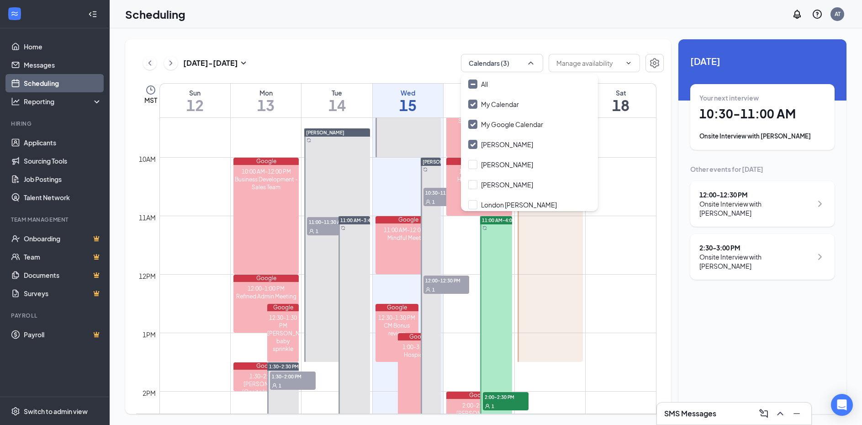 This screenshot has width=862, height=425. I want to click on div: Mon, so click(266, 93).